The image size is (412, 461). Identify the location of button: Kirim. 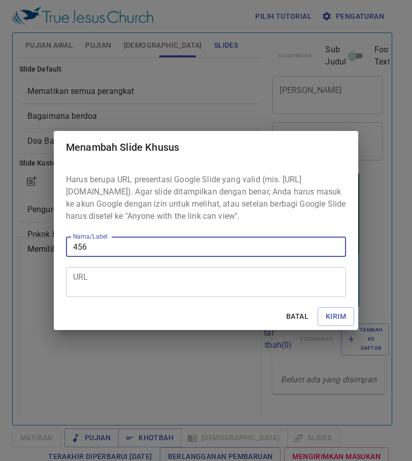
(336, 316).